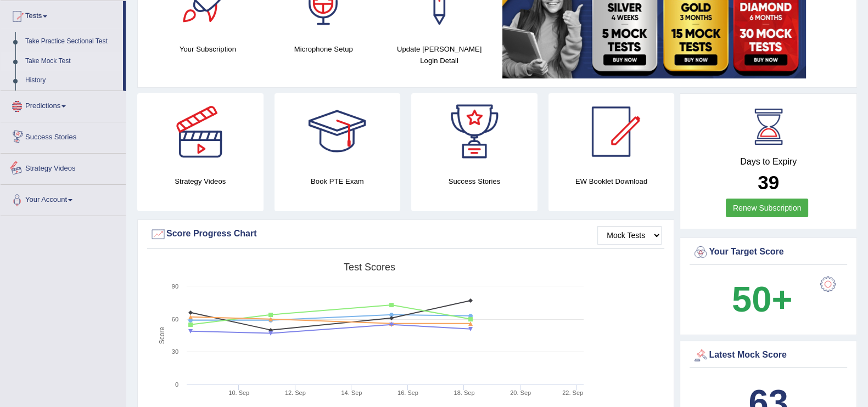  Describe the element at coordinates (200, 181) in the screenshot. I see `h4: Strategy Videos` at that location.